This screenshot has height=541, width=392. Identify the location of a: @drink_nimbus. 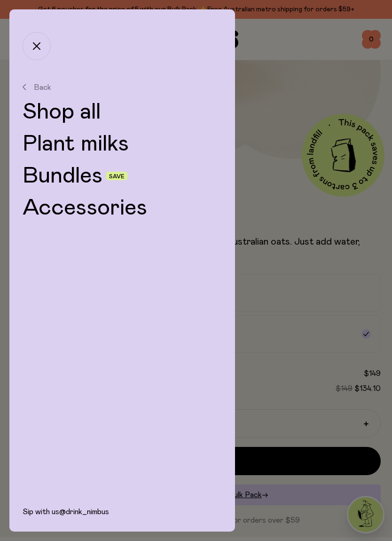
(84, 512).